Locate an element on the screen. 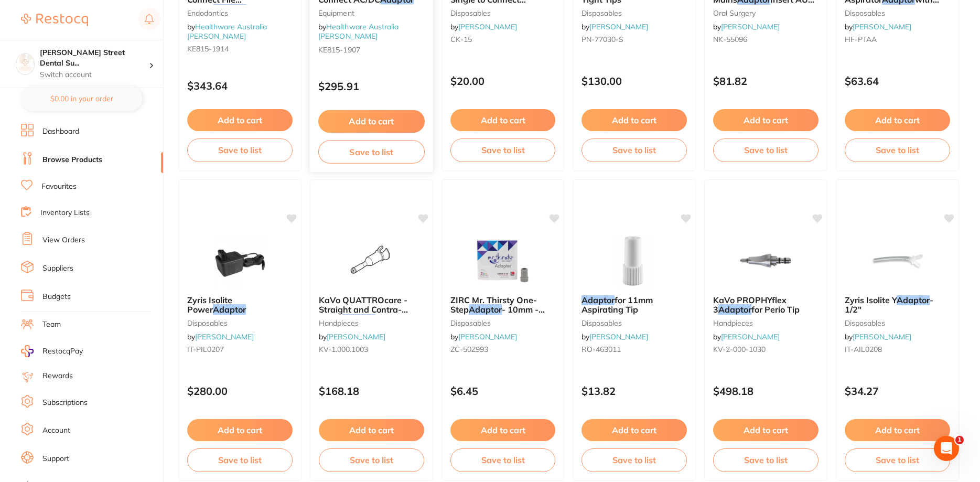 The image size is (980, 482). span: for Perio Tip is located at coordinates (775, 309).